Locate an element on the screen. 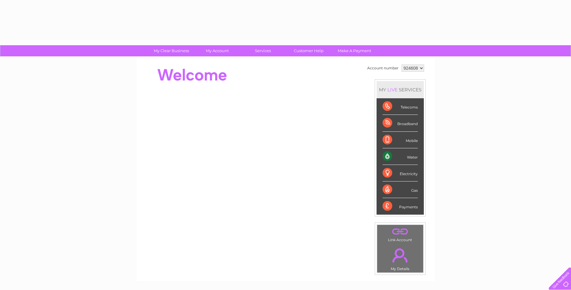 The height and width of the screenshot is (290, 571). div: Payments is located at coordinates (400, 206).